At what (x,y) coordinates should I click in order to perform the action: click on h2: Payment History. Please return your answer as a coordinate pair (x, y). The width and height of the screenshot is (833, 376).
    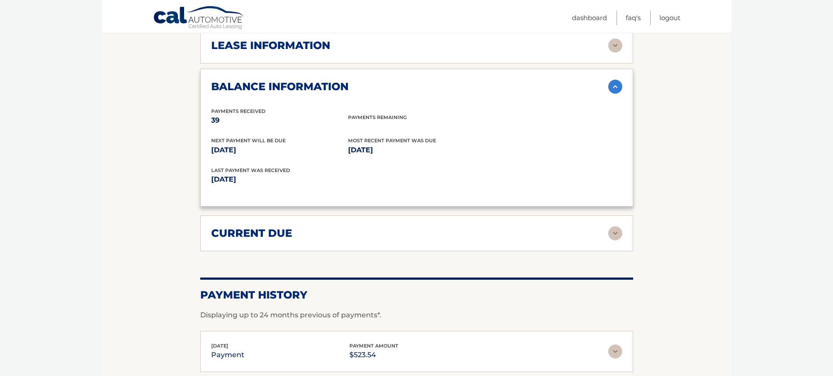
    Looking at the image, I should click on (417, 295).